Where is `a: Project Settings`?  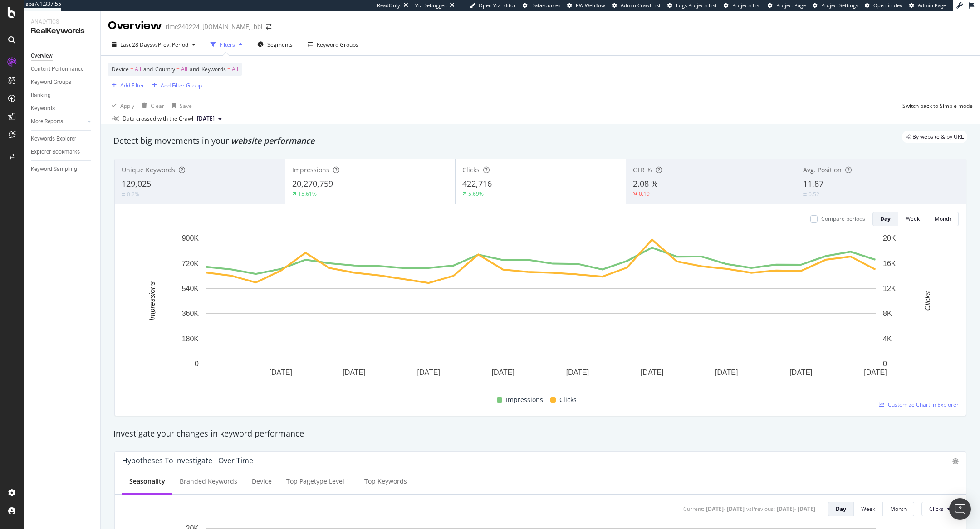 a: Project Settings is located at coordinates (835, 6).